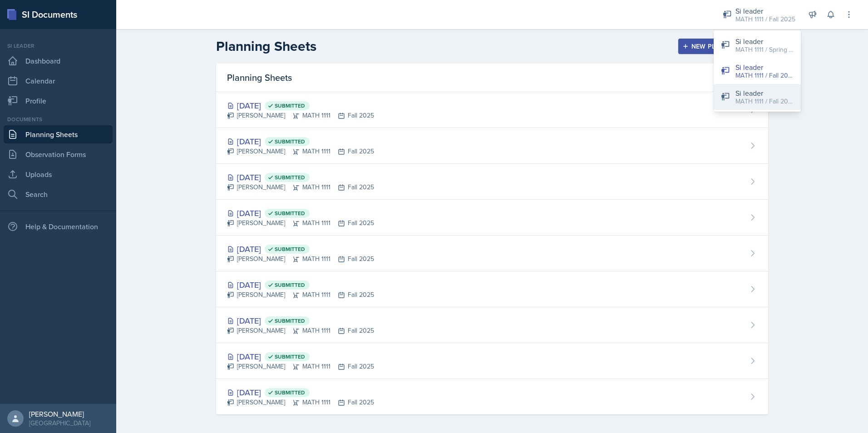 The image size is (868, 433). What do you see at coordinates (58, 154) in the screenshot?
I see `a: Observation Forms` at bounding box center [58, 154].